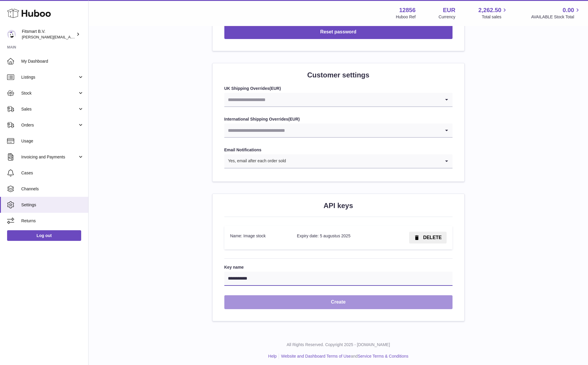 The width and height of the screenshot is (588, 365). What do you see at coordinates (338, 32) in the screenshot?
I see `a: Reset password` at bounding box center [338, 32].